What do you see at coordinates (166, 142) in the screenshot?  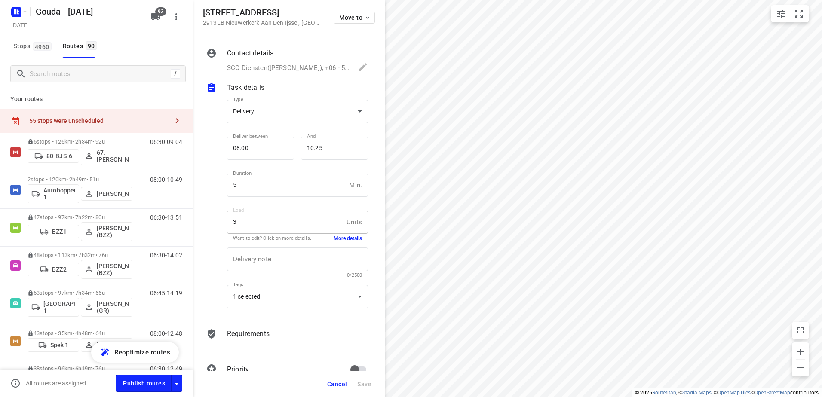 I see `p: 06:30-09:04` at bounding box center [166, 142].